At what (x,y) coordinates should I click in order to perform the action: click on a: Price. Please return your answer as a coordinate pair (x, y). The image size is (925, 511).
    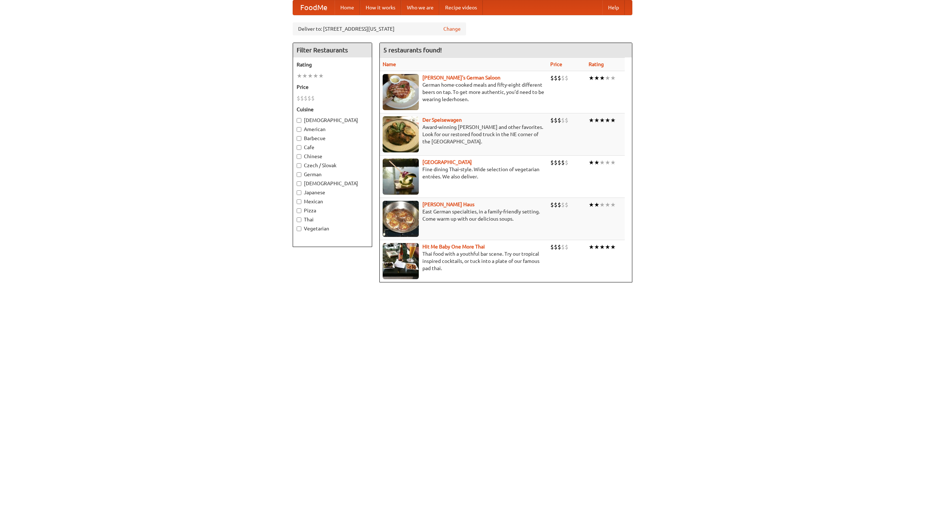
    Looking at the image, I should click on (556, 64).